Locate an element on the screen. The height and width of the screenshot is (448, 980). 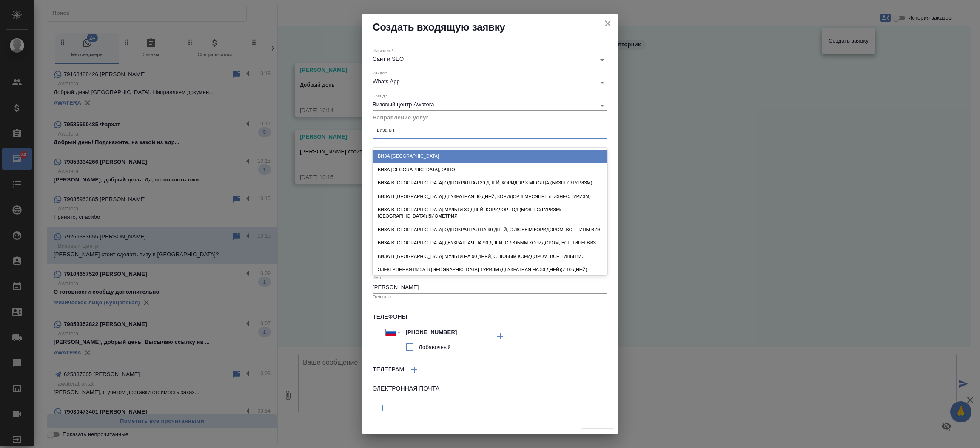
span: Добавочный is located at coordinates (435, 347).